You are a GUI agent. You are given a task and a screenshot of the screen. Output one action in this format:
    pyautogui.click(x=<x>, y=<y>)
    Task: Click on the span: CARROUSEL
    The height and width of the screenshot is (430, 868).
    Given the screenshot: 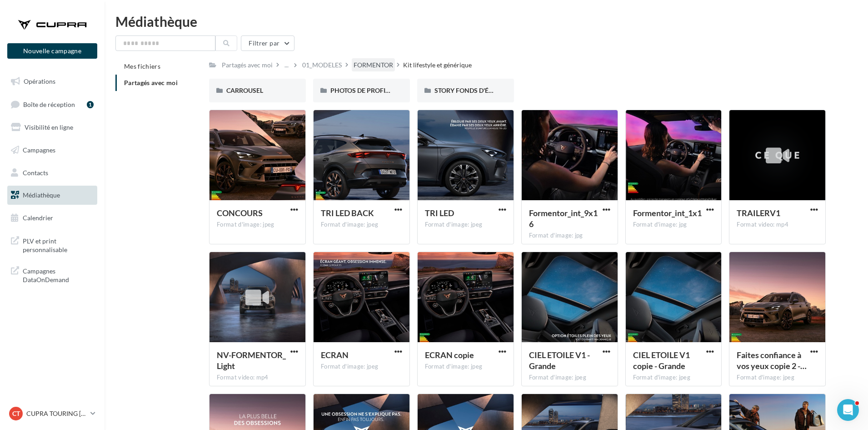 What is the action you would take?
    pyautogui.click(x=244, y=90)
    